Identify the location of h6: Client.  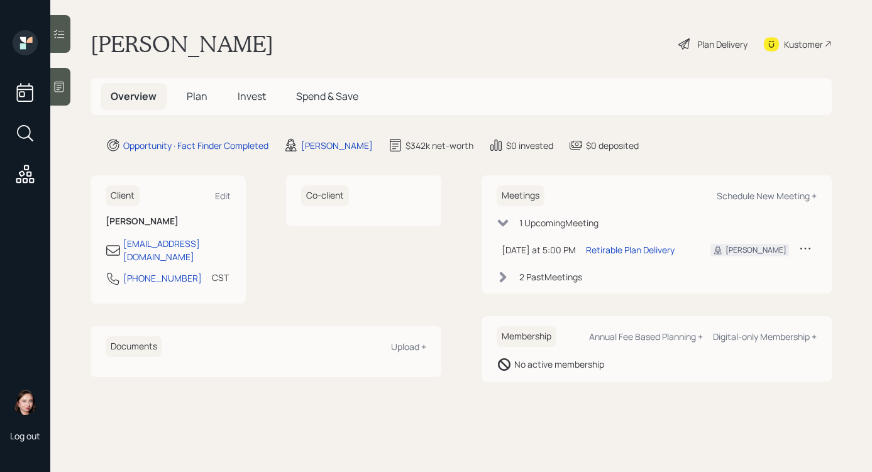
(123, 196).